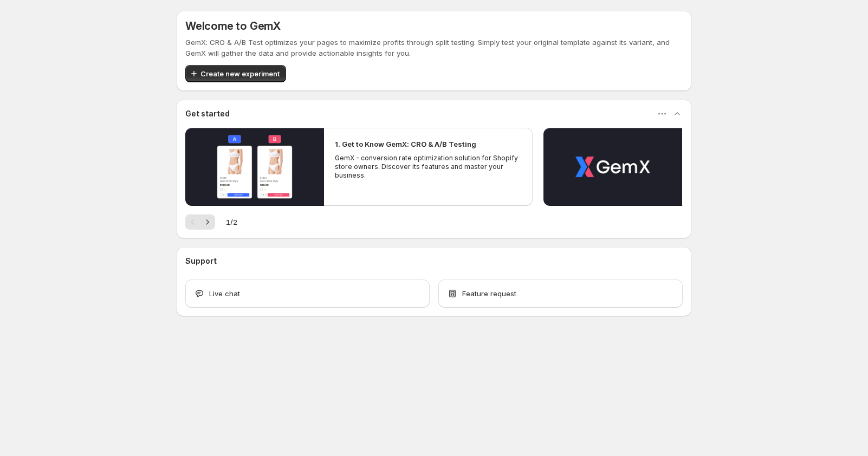 The height and width of the screenshot is (456, 868). What do you see at coordinates (224, 294) in the screenshot?
I see `span: Live chat` at bounding box center [224, 294].